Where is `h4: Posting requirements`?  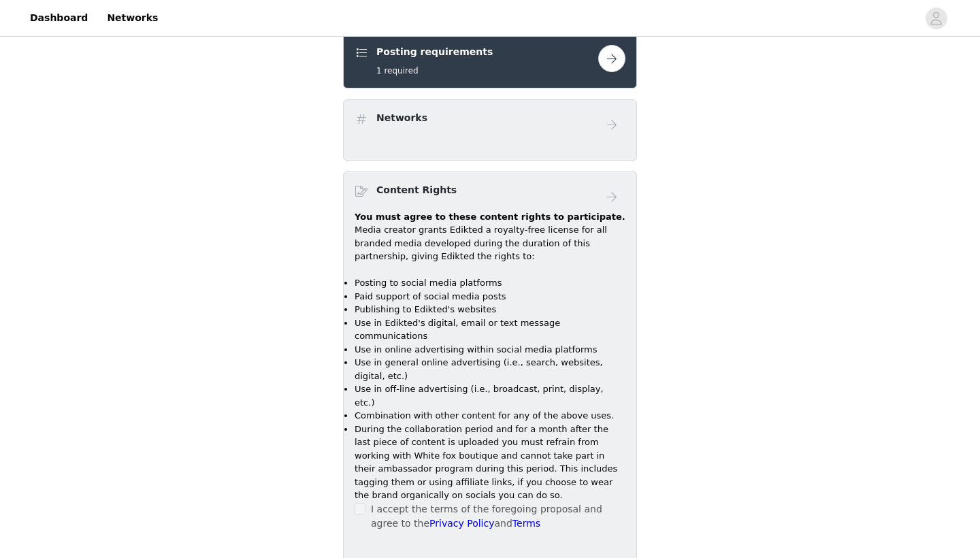 h4: Posting requirements is located at coordinates (434, 52).